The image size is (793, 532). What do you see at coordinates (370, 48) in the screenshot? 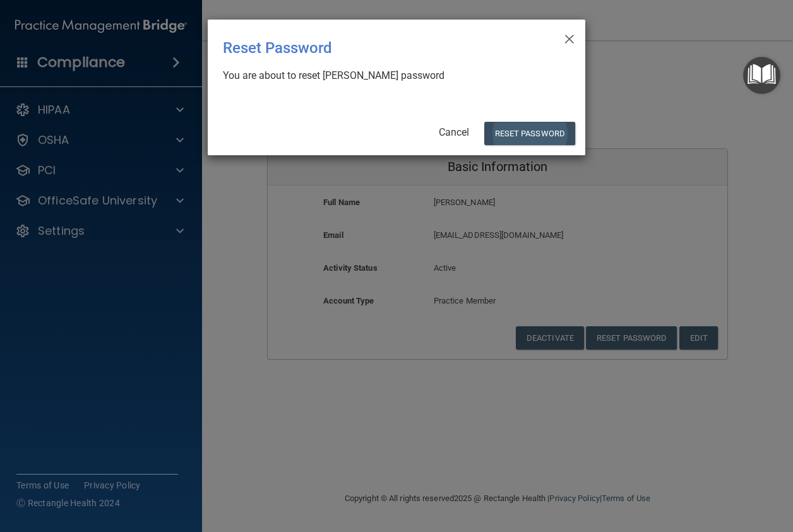
I see `div: Reset Password` at bounding box center [370, 48].